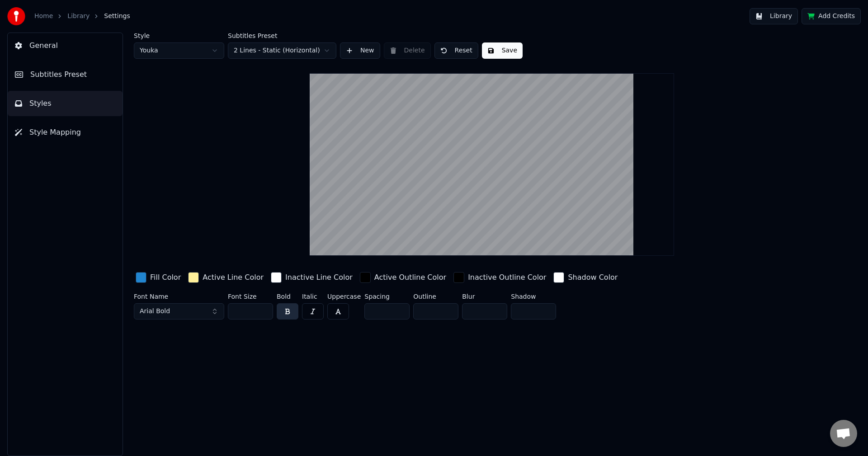 The image size is (868, 456). Describe the element at coordinates (226, 278) in the screenshot. I see `button: Active Line Color` at that location.